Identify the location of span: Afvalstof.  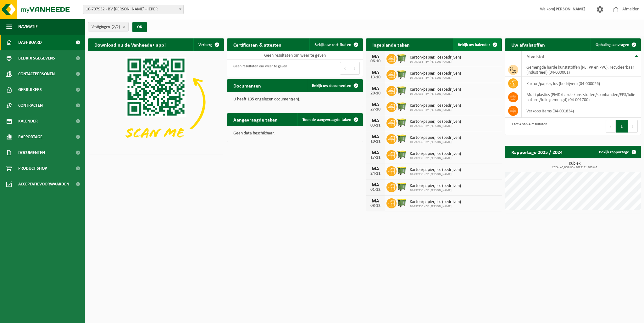
(535, 57).